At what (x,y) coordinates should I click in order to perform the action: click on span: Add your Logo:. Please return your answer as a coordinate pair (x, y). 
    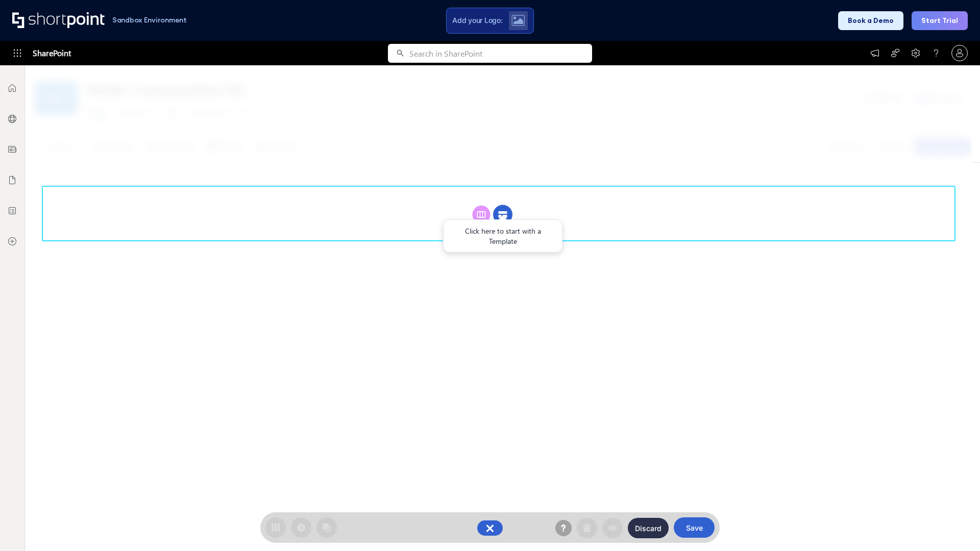
    Looking at the image, I should click on (477, 21).